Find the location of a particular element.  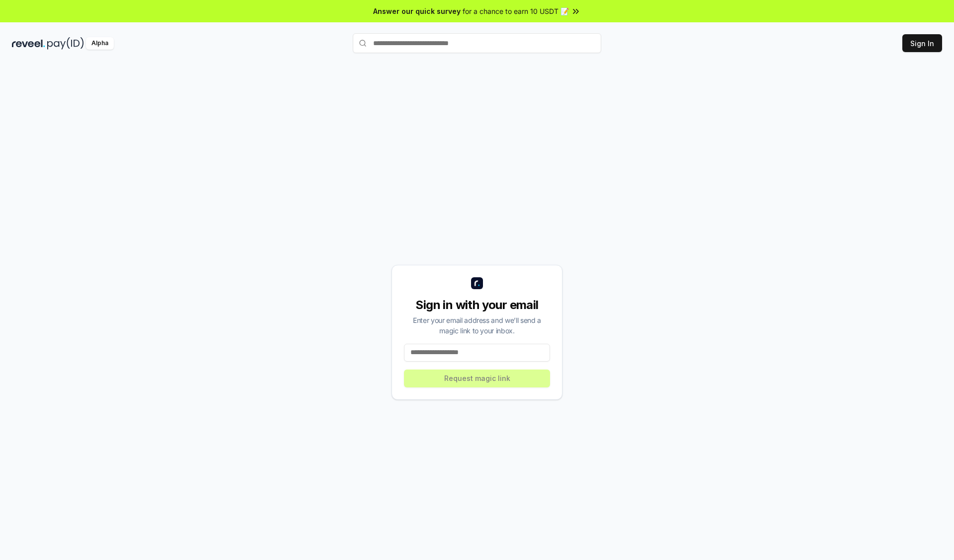

span: Answer our quick survey is located at coordinates (417, 11).